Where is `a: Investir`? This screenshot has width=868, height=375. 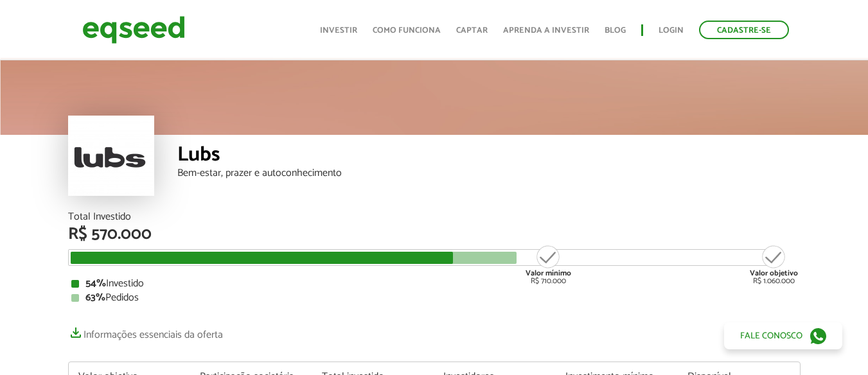 a: Investir is located at coordinates (339, 30).